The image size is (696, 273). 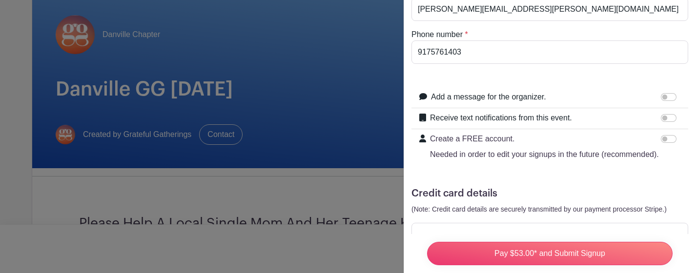 I want to click on label: Phone number, so click(x=437, y=35).